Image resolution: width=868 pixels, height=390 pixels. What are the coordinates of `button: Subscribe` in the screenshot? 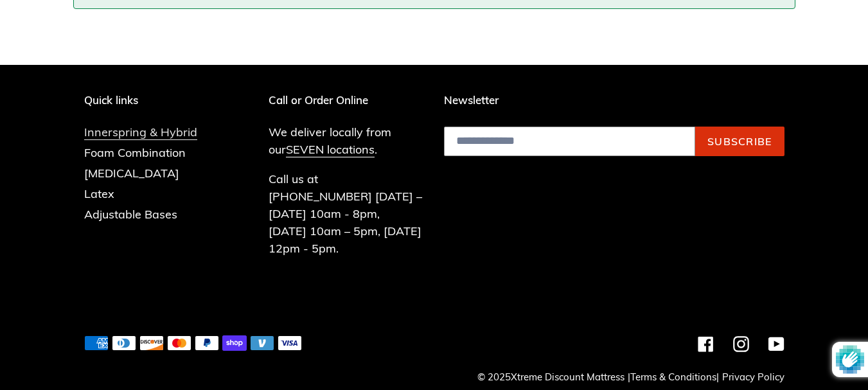 It's located at (739, 141).